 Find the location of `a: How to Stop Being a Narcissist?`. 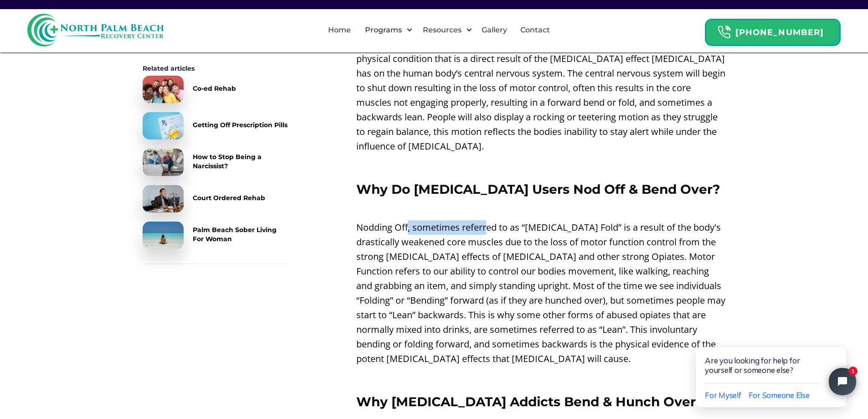

a: How to Stop Being a Narcissist? is located at coordinates (216, 162).